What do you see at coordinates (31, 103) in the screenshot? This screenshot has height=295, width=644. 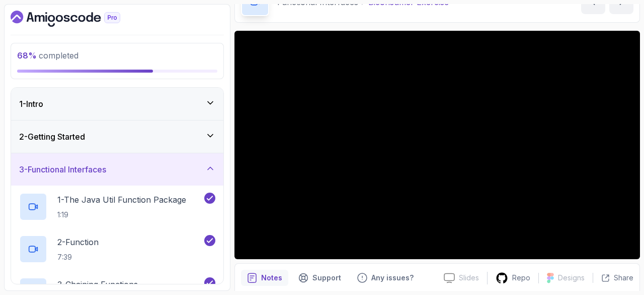 I see `h3: 1 - Intro` at bounding box center [31, 103].